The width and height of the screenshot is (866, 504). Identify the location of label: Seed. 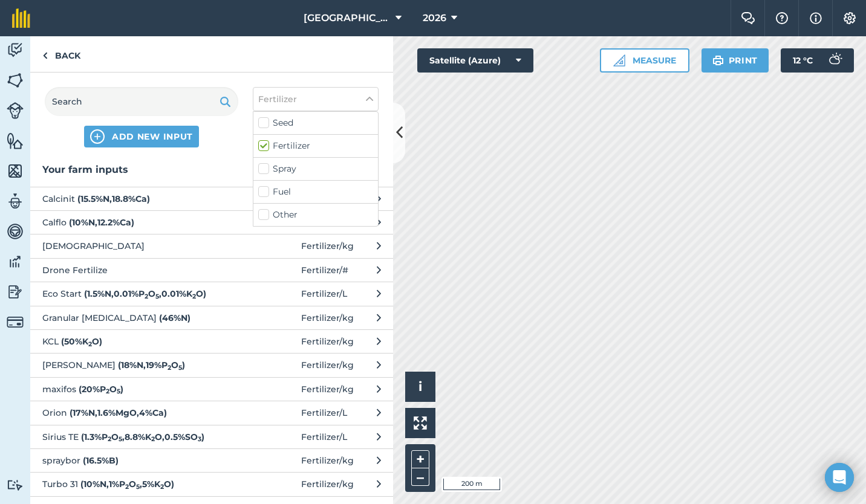
(315, 123).